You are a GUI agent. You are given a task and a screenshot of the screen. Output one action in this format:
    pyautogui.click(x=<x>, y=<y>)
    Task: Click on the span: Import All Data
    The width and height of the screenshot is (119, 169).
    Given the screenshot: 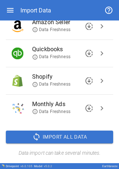 What is the action you would take?
    pyautogui.click(x=65, y=137)
    